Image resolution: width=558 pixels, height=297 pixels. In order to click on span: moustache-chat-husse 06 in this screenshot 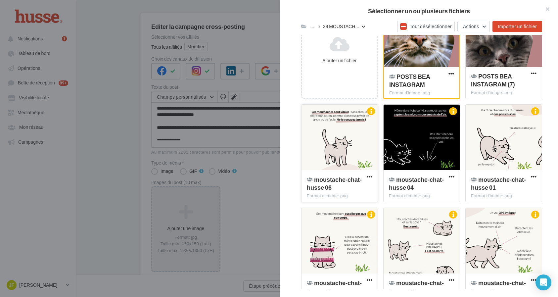, I will do `click(334, 183)`.